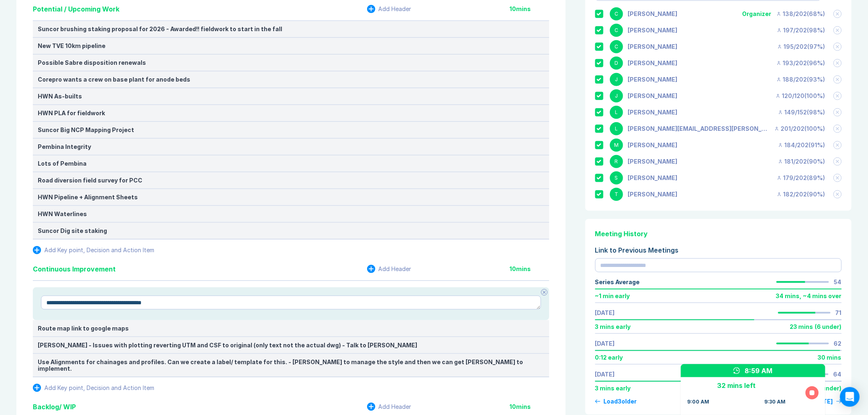 The image size is (868, 415). Describe the element at coordinates (617, 145) in the screenshot. I see `div: M` at that location.